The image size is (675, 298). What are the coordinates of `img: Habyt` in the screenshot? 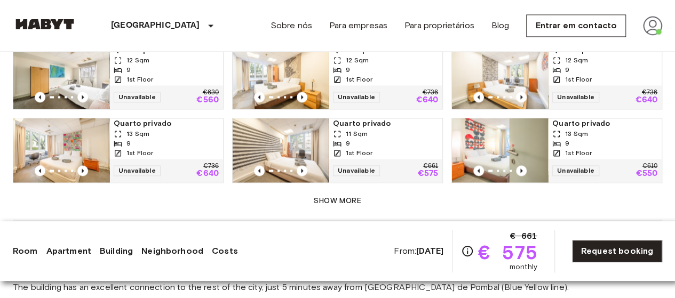 It's located at (45, 24).